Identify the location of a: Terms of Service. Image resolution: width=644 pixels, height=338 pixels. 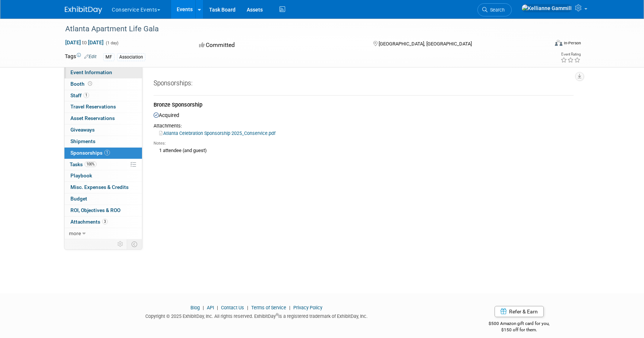
(269, 307).